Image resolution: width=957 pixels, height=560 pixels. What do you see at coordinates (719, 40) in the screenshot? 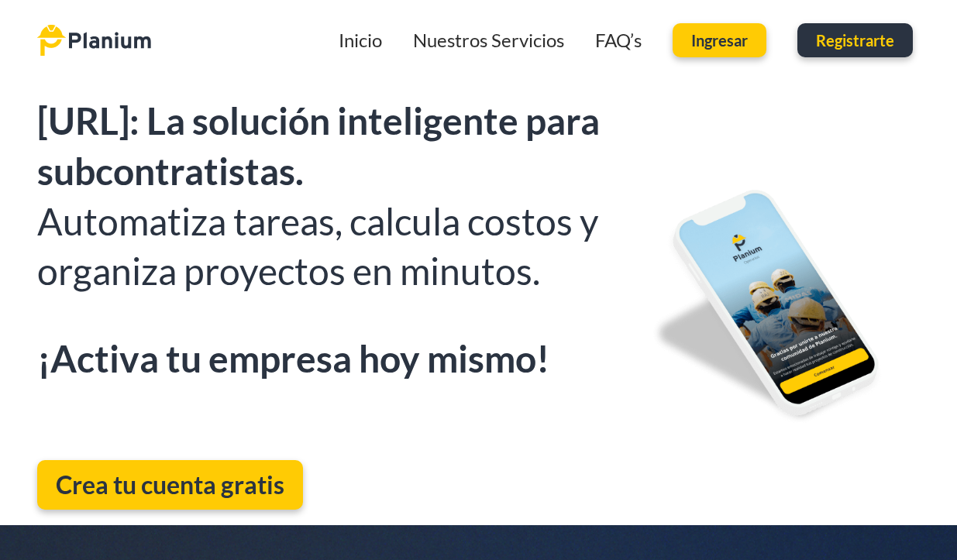
I see `a: Ingresar` at bounding box center [719, 40].